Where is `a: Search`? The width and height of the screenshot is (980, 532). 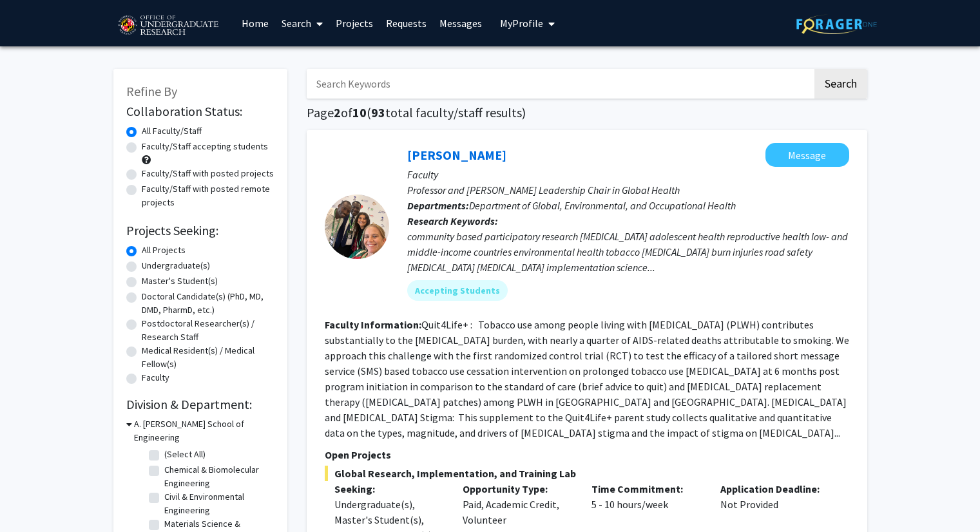
a: Search is located at coordinates (302, 23).